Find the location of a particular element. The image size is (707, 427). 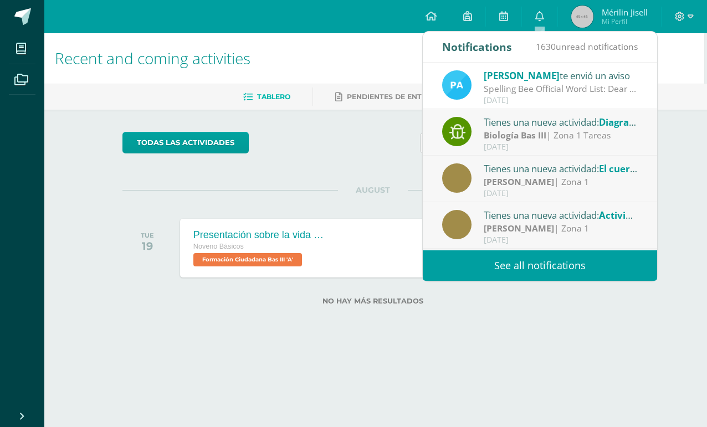

input: Busca una actividad próxima aquí... is located at coordinates (522, 143).